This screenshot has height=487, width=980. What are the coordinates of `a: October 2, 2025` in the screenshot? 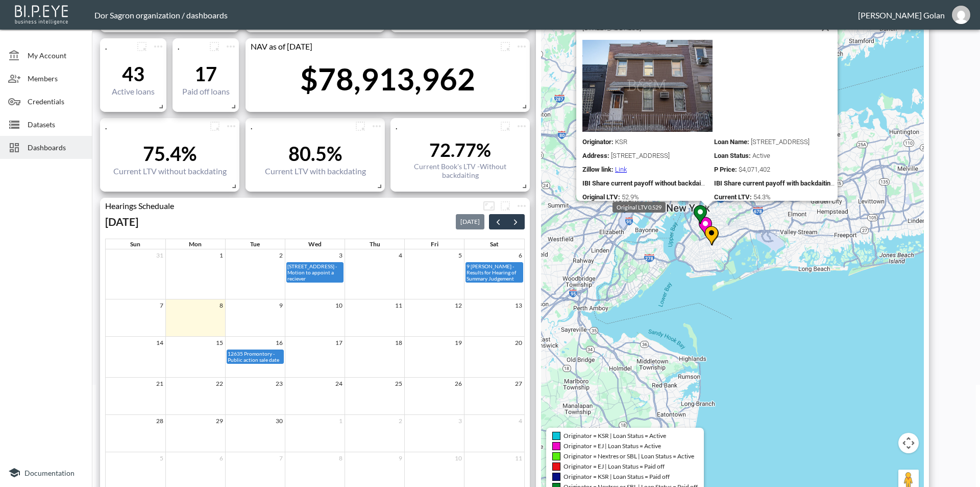 It's located at (400, 421).